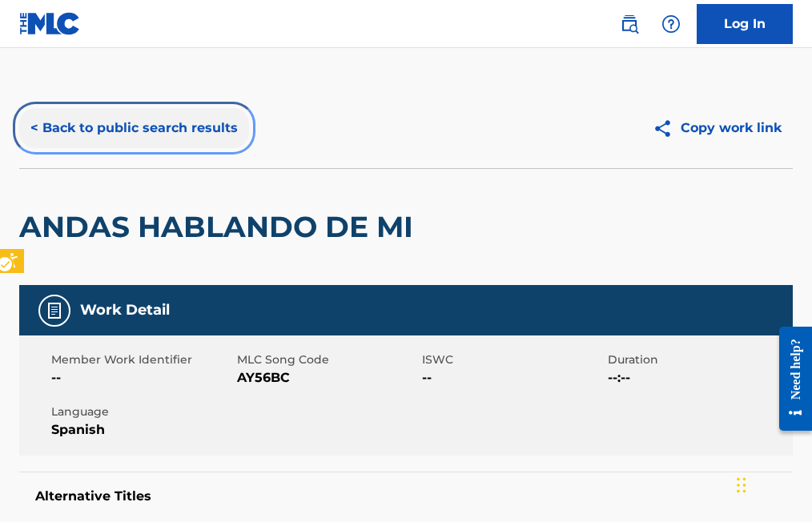 Image resolution: width=812 pixels, height=522 pixels. I want to click on img: help, so click(671, 24).